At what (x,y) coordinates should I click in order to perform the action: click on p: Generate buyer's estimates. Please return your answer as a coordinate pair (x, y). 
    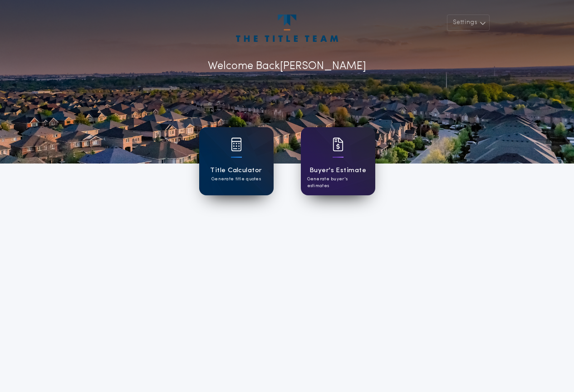
    Looking at the image, I should click on (338, 182).